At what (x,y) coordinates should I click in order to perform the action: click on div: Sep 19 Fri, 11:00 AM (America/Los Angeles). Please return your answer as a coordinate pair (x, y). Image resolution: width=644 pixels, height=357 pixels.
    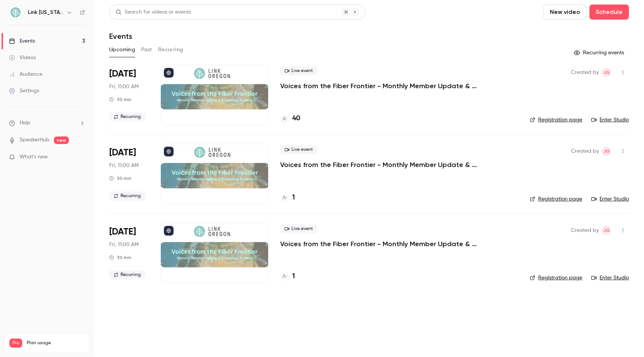
    Looking at the image, I should click on (129, 95).